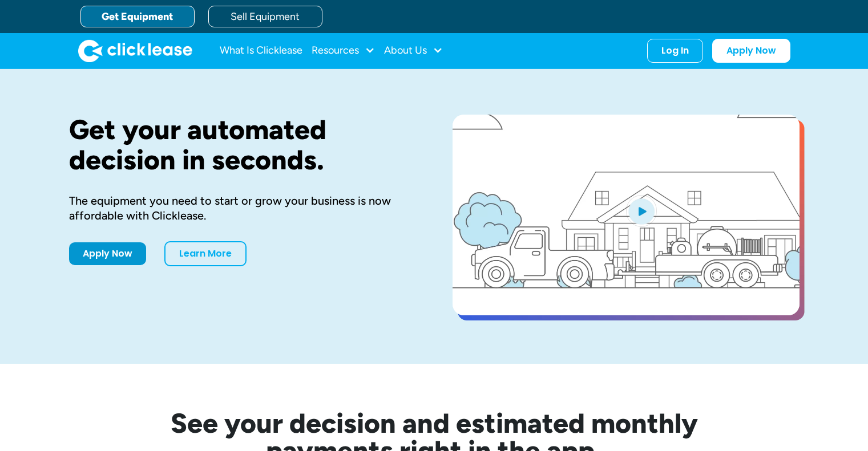 The image size is (868, 451). What do you see at coordinates (243, 208) in the screenshot?
I see `div: The equipment you need to start or grow your business is now affordable with Clicklease.` at bounding box center [243, 208].